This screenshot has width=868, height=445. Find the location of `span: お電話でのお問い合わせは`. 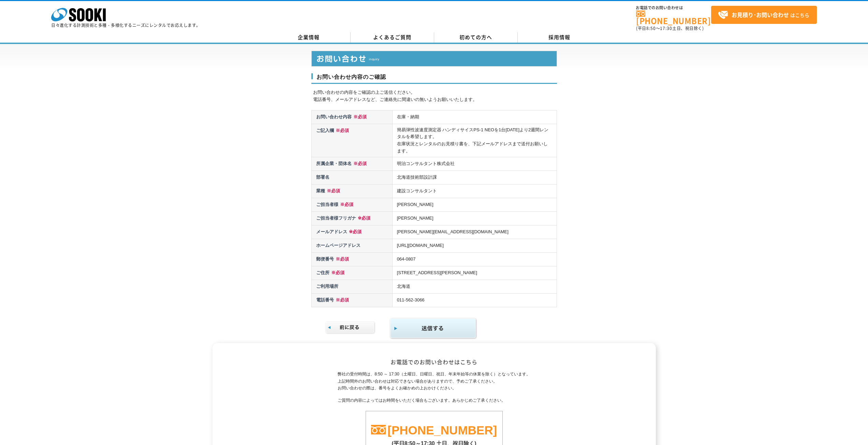

span: お電話でのお問い合わせは is located at coordinates (674, 8).